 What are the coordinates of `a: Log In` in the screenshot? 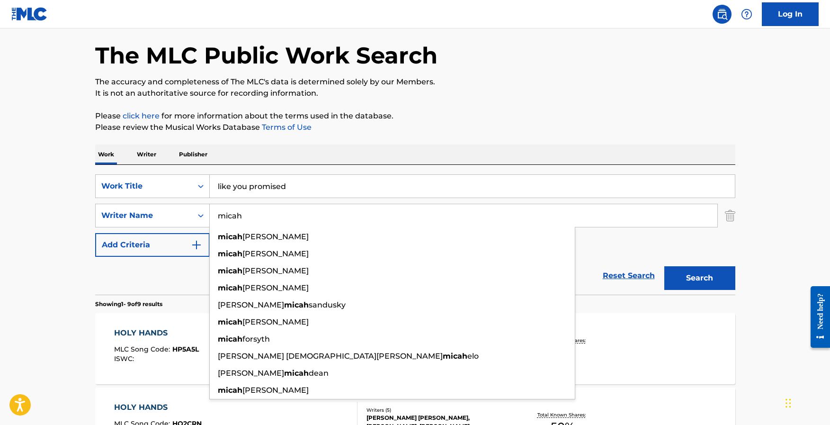 It's located at (790, 14).